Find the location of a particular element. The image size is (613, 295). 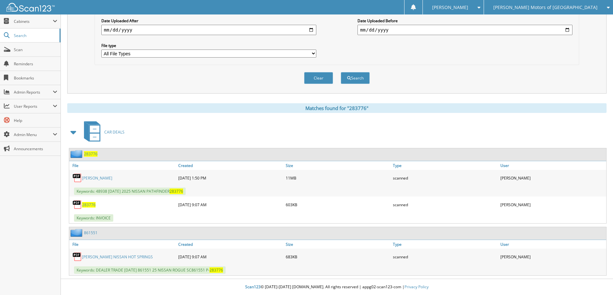

label: Date Uploaded Before is located at coordinates (465, 21).